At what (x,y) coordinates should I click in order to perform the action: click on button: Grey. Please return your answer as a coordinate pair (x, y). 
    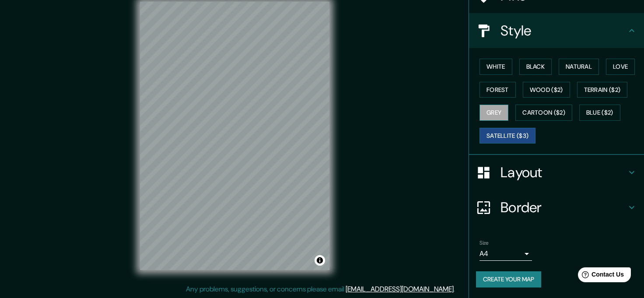
    Looking at the image, I should click on (494, 113).